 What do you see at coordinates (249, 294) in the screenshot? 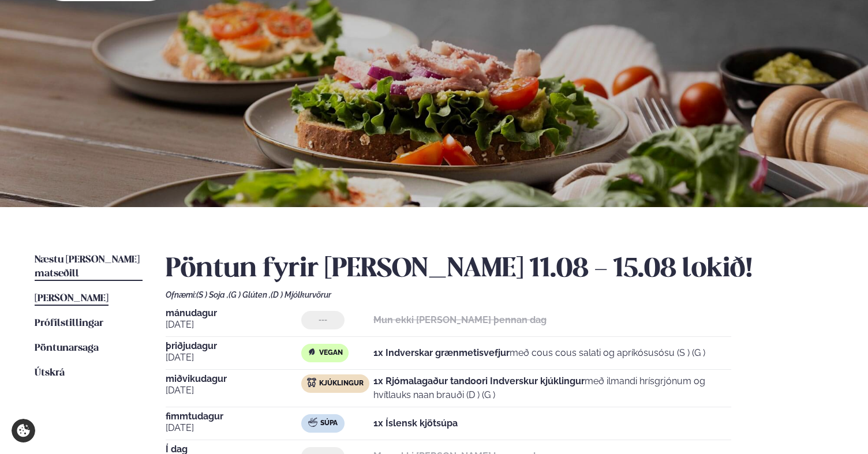
I see `span: (G ) Glúten ,` at bounding box center [249, 294].